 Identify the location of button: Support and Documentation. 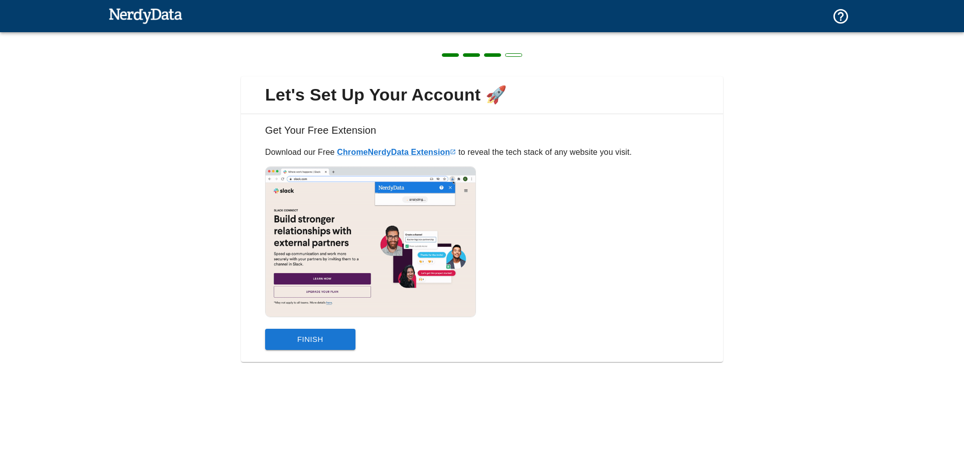
(841, 16).